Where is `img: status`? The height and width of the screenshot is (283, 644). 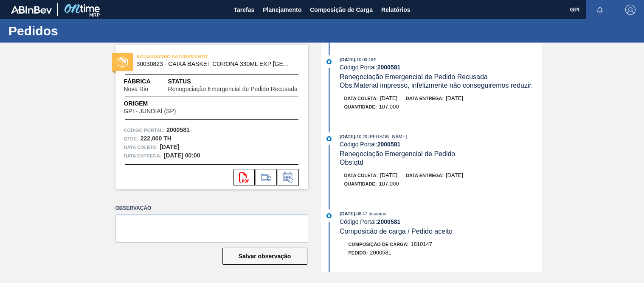
img: status is located at coordinates (122, 62).